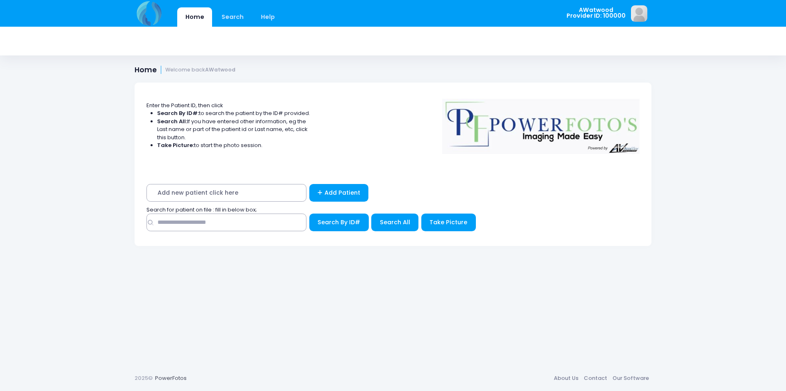 The image size is (786, 391). Describe the element at coordinates (268, 17) in the screenshot. I see `a: Help` at that location.